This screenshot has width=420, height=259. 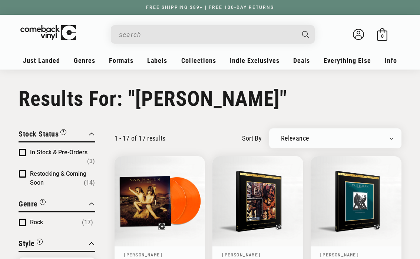 What do you see at coordinates (32, 205) in the screenshot?
I see `button: Filter by Genre` at bounding box center [32, 205].